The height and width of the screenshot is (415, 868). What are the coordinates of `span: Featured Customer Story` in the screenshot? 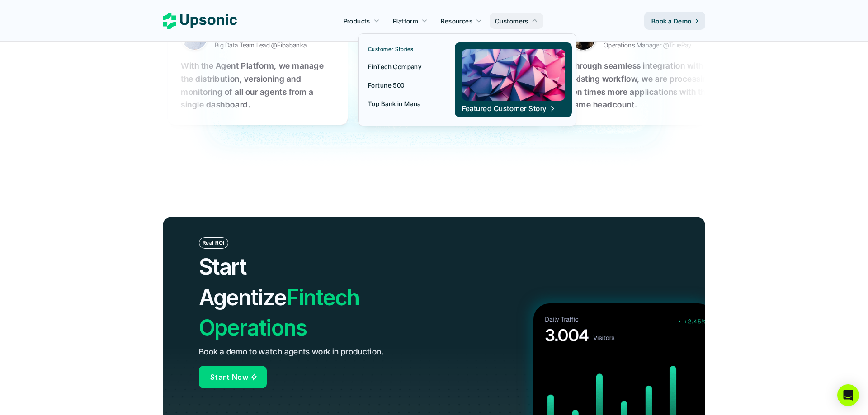 It's located at (509, 108).